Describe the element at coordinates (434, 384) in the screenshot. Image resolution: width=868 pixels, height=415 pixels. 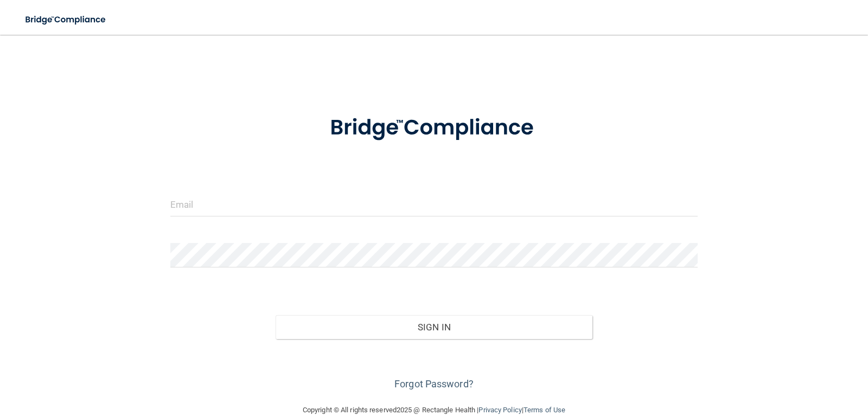
I see `a: Forgot Password?` at that location.